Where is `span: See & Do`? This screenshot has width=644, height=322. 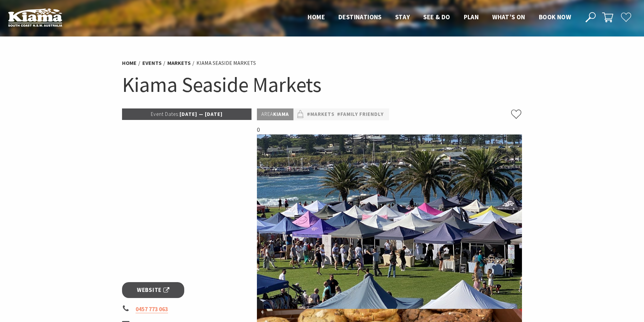 span: See & Do is located at coordinates (436, 17).